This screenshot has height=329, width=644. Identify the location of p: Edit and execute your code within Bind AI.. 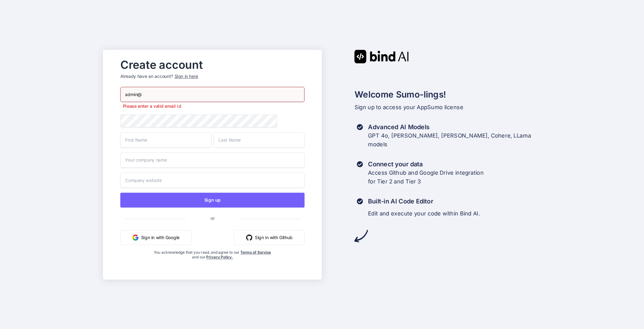
(424, 214).